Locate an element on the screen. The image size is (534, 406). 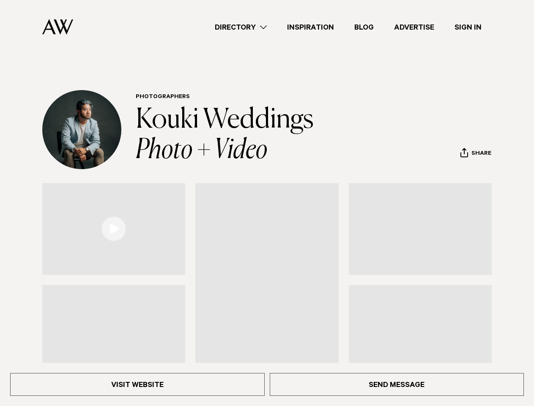
a: Inspiration is located at coordinates (310, 27).